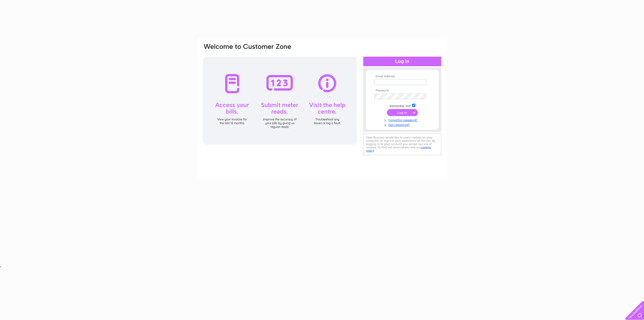 Image resolution: width=644 pixels, height=320 pixels. I want to click on a: Not registered?, so click(403, 125).